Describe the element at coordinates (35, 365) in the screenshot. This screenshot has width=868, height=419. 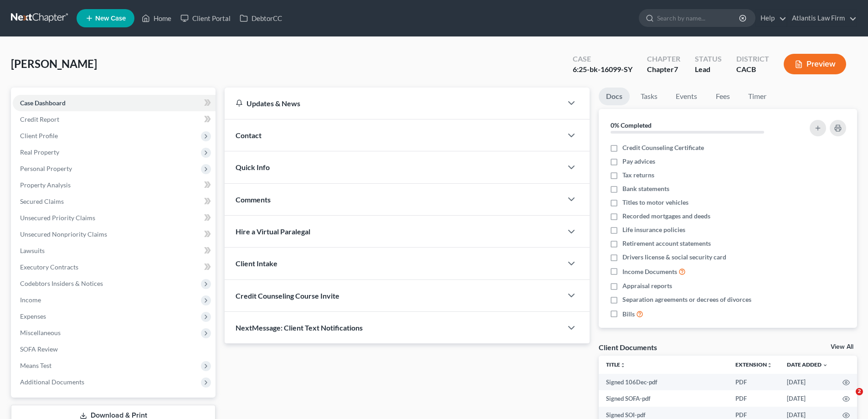
I see `span: Means Test` at that location.